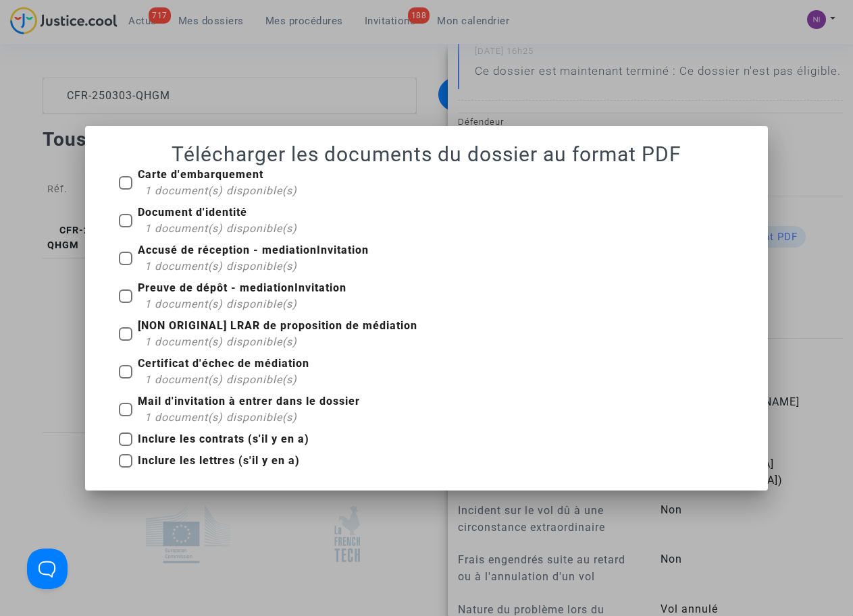 Image resolution: width=853 pixels, height=616 pixels. What do you see at coordinates (249, 401) in the screenshot?
I see `b: Mail d'invitation à entrer dans le dossier` at bounding box center [249, 401].